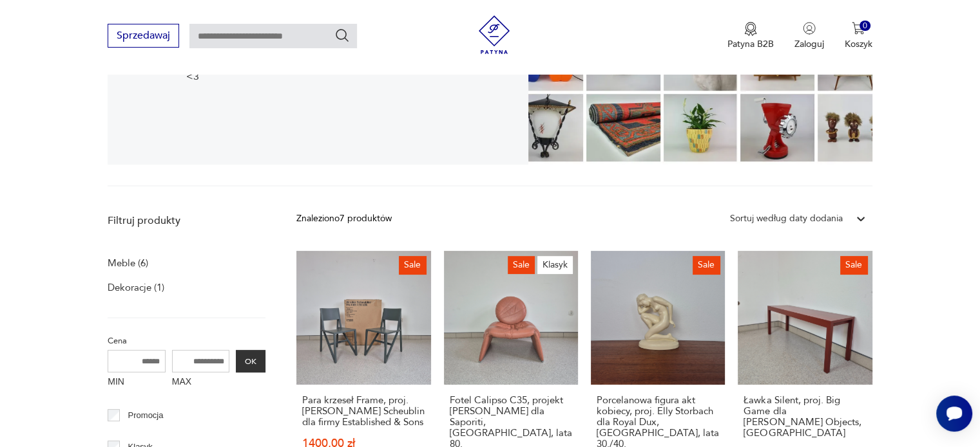 This screenshot has width=980, height=447. What do you see at coordinates (186, 341) in the screenshot?
I see `p: Cena` at bounding box center [186, 341].